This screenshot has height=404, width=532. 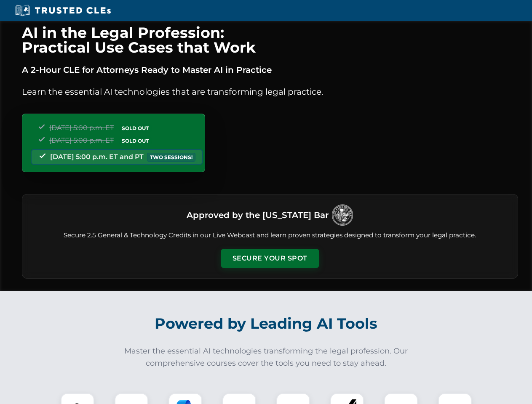 What do you see at coordinates (270, 235) in the screenshot?
I see `p: Secure 2.5 General & Technology Credits in our Live Webcast and learn proven strategies designed ...` at bounding box center [270, 235].